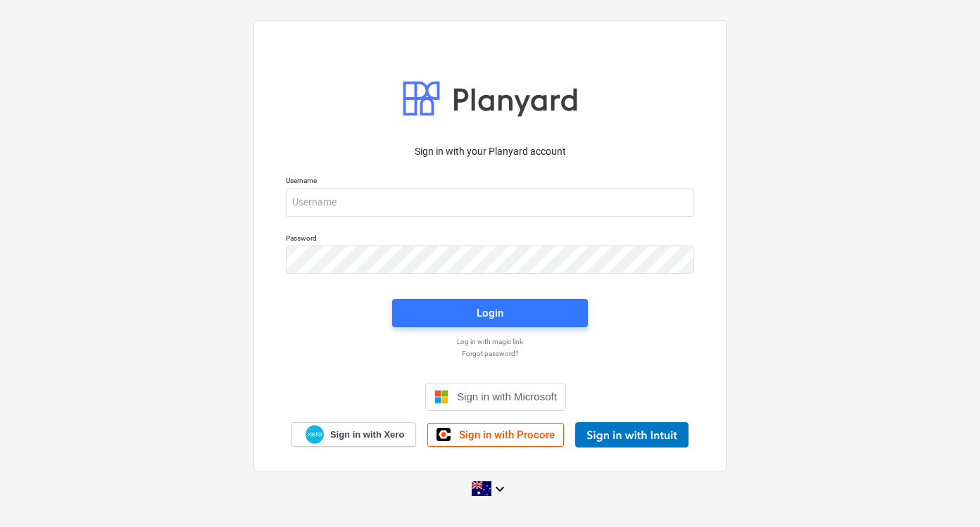 This screenshot has height=527, width=980. Describe the element at coordinates (490, 239) in the screenshot. I see `p: Password` at that location.